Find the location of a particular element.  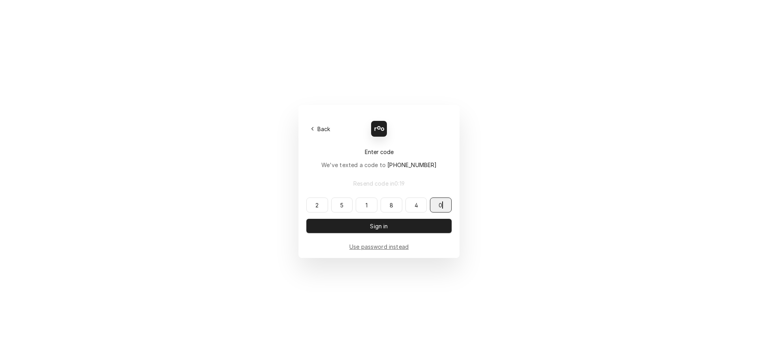

span: Resend code in 0 : 19 is located at coordinates (379, 183).